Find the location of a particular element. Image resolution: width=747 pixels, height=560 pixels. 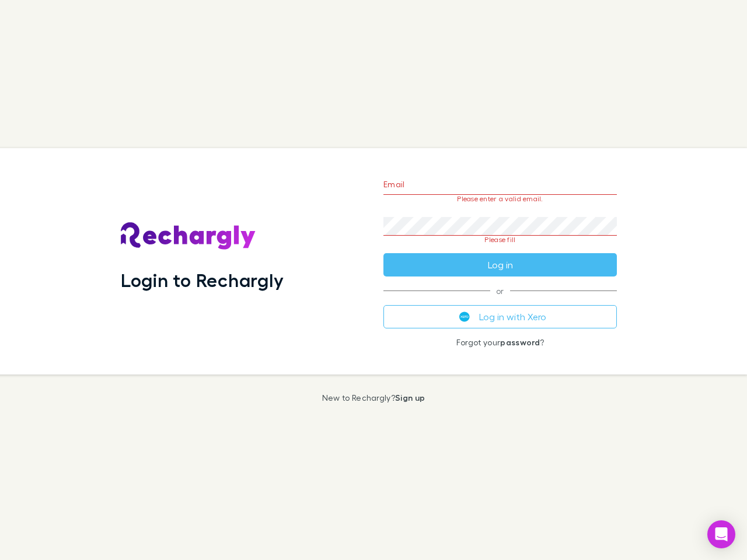

button: Log in is located at coordinates (501, 265).